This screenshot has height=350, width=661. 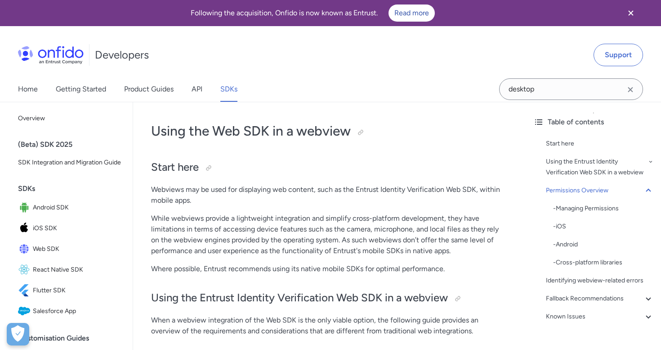 I want to click on span: Web SDK, so click(x=77, y=249).